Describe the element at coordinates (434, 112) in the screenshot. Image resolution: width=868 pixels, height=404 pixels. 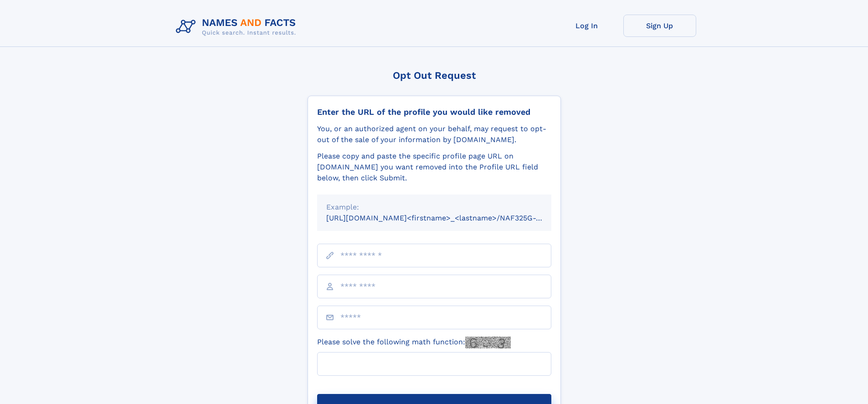
I see `div: Enter the URL of the profile you would like removed` at that location.